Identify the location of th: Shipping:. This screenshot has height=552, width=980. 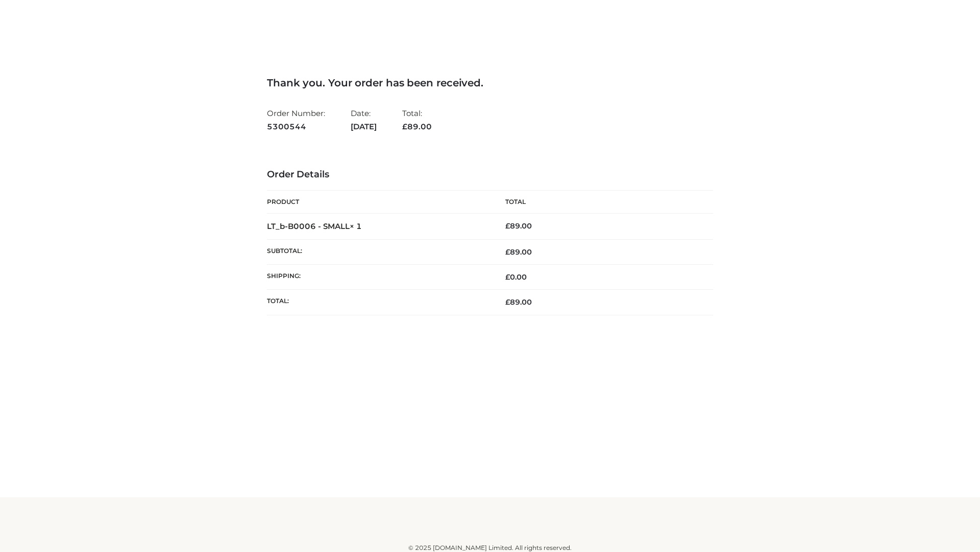
(378, 276).